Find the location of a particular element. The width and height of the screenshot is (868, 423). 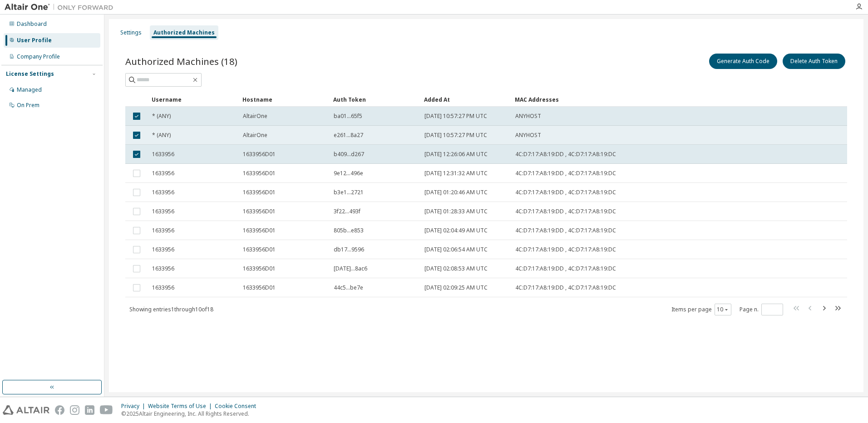

button: Delete Auth Token is located at coordinates (814, 62).